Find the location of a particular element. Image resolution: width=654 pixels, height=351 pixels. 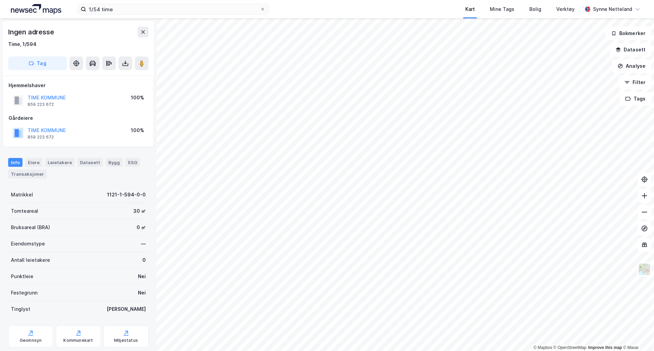

img: logo.a4113a55bc3d86da70a041830d287a7e.svg is located at coordinates (36, 9).